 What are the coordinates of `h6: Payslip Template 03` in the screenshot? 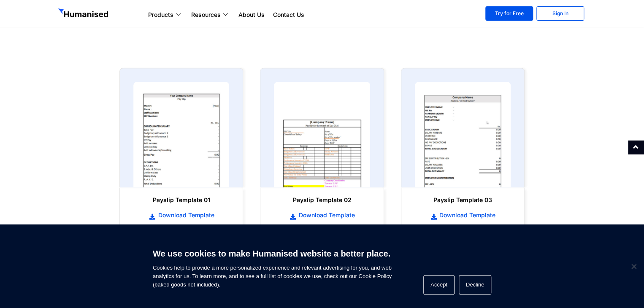 It's located at (462, 200).